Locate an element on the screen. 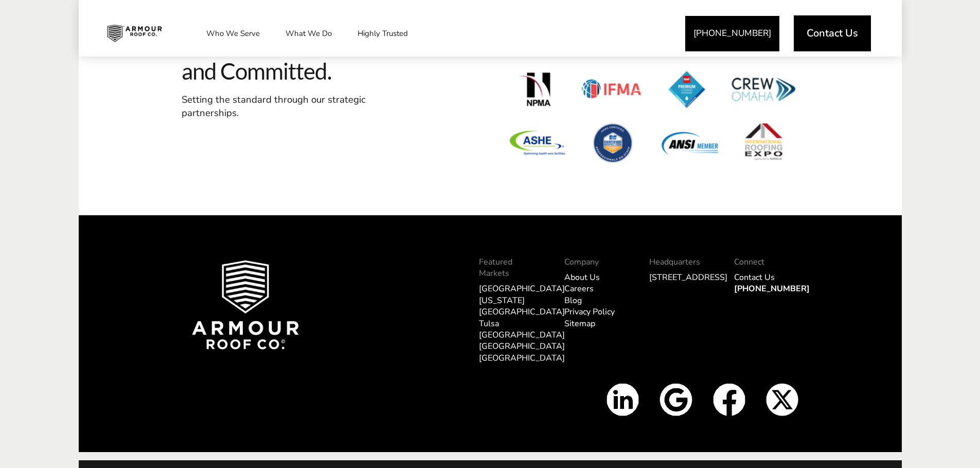 The width and height of the screenshot is (980, 468). a: Privacy Policy is located at coordinates (590, 312).